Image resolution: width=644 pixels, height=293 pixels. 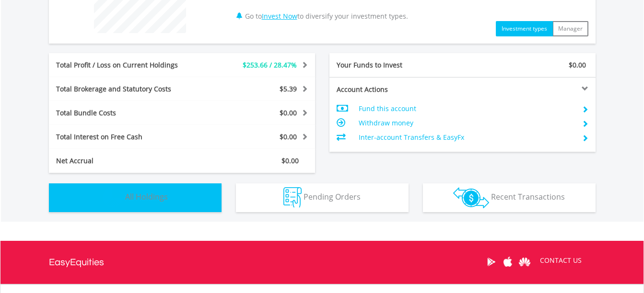 I want to click on div: EasyEquities, so click(x=76, y=263).